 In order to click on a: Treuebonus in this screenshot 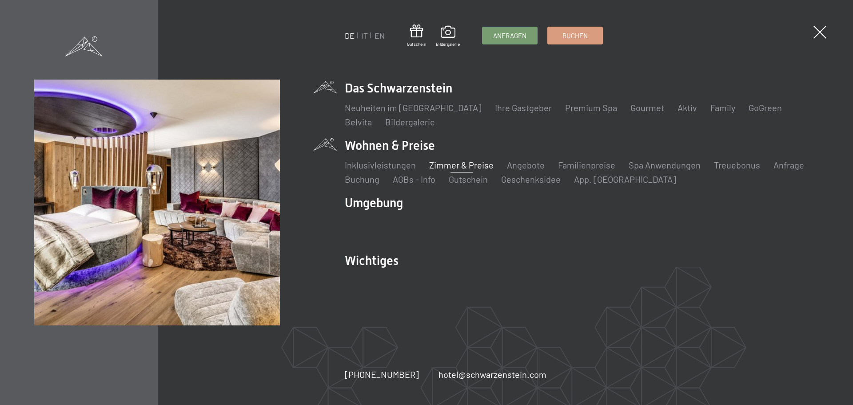, I will do `click(737, 165)`.